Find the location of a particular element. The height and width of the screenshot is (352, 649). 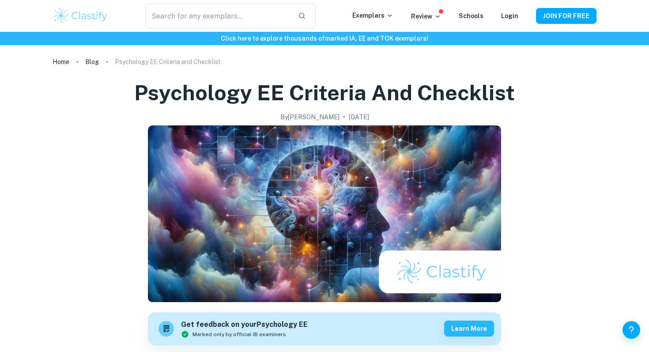

a: Clastify logo is located at coordinates (80, 16).